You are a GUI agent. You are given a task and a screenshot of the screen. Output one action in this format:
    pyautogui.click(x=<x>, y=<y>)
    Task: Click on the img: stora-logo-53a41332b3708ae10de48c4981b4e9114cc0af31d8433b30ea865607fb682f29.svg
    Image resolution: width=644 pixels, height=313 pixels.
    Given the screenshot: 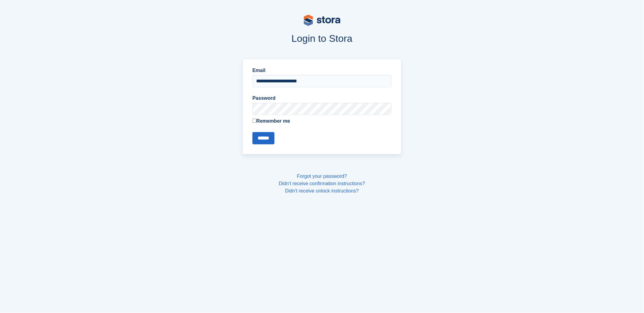 What is the action you would take?
    pyautogui.click(x=322, y=20)
    